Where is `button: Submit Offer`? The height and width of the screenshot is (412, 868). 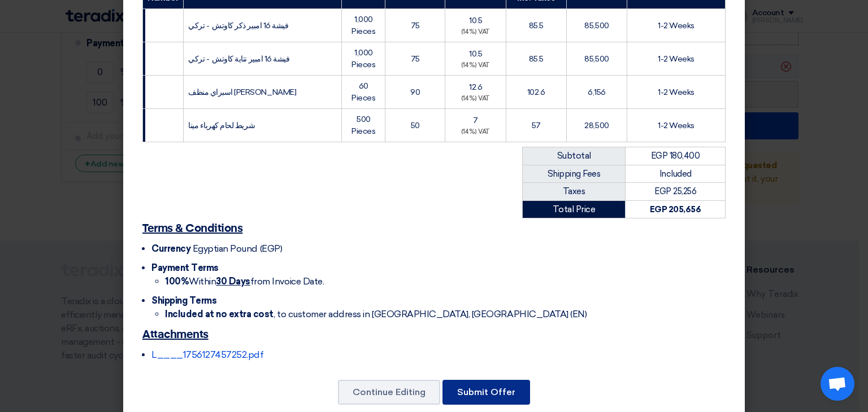 button: Submit Offer is located at coordinates (486, 392).